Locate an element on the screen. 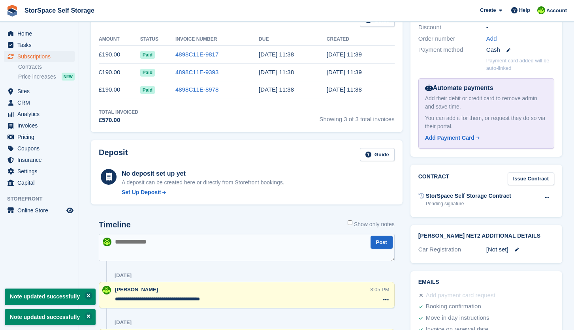 This screenshot has width=574, height=330. span: Capital is located at coordinates (41, 183).